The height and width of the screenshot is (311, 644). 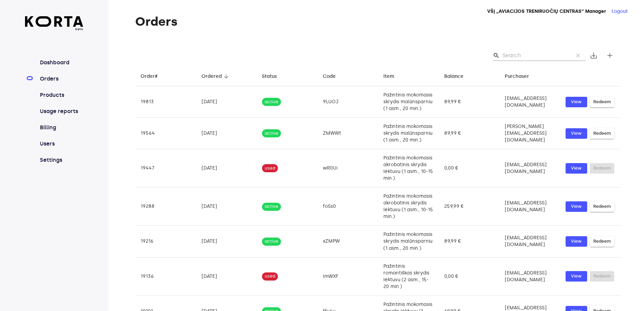 What do you see at coordinates (61, 62) in the screenshot?
I see `a: Dashboard` at bounding box center [61, 62].